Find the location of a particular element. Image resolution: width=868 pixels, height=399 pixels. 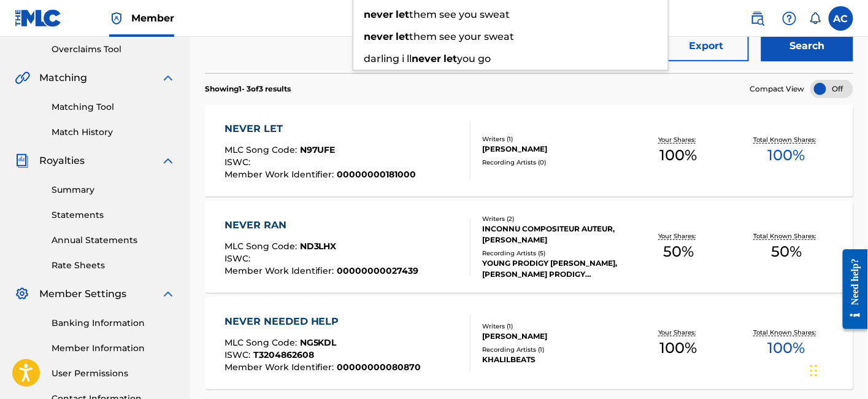

a: Member Information is located at coordinates (114, 348).